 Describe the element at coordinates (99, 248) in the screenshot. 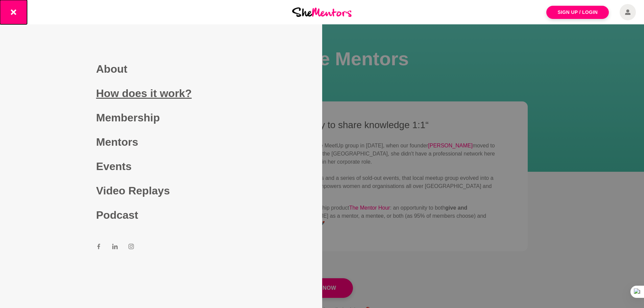

I see `a: Facebook` at that location.